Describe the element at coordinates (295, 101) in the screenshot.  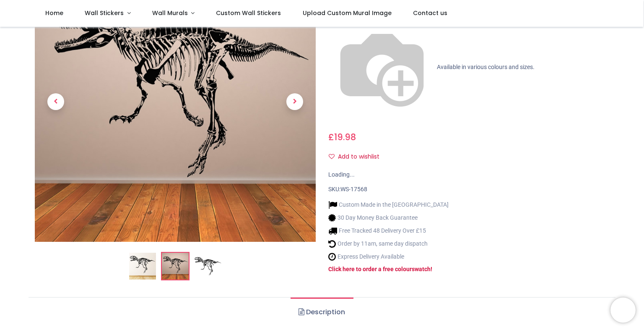
I see `a: Next` at that location.